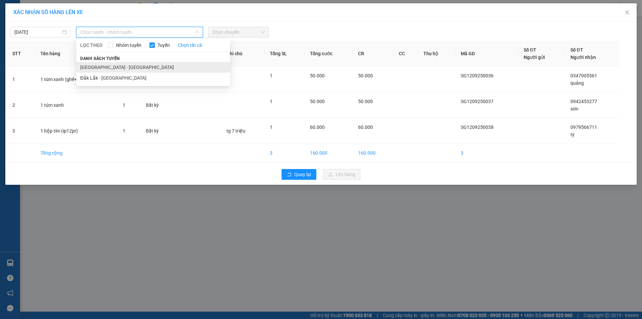  Describe the element at coordinates (342, 174) in the screenshot. I see `button: uploadLên hàng` at that location.